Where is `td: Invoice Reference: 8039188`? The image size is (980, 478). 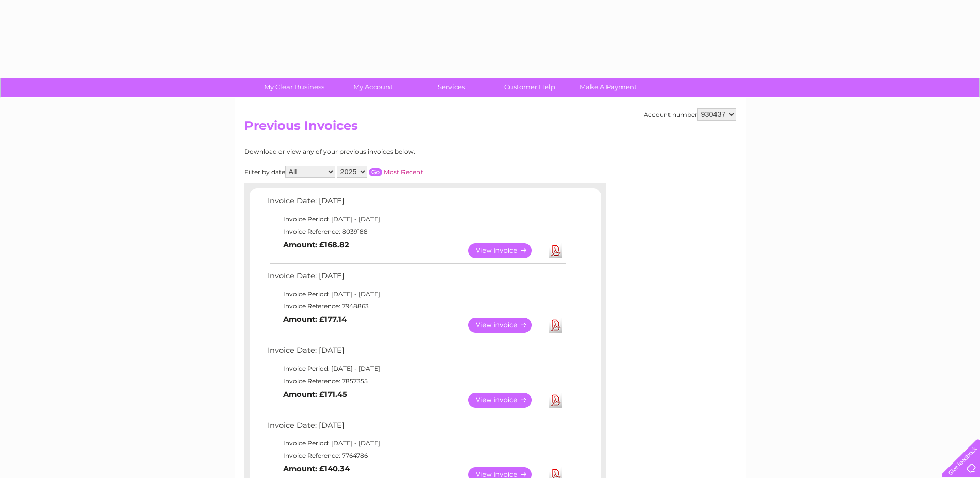
td: Invoice Reference: 8039188 is located at coordinates (416, 231).